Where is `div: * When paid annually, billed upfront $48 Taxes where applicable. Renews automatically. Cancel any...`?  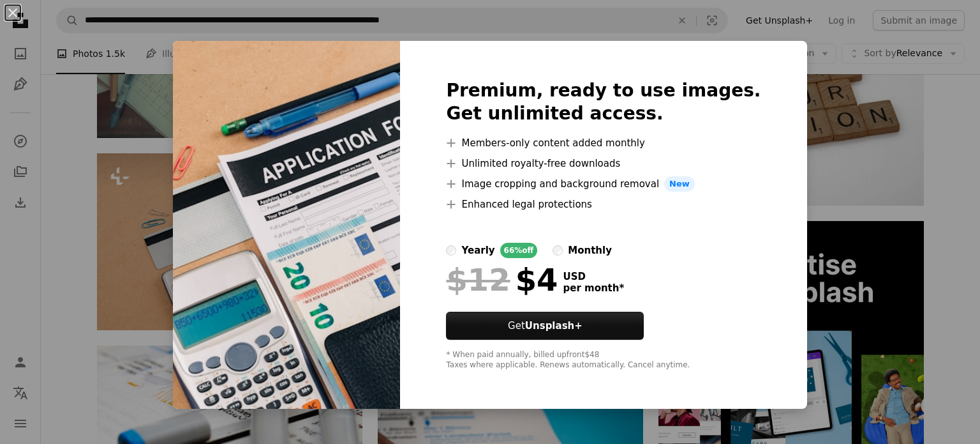 div: * When paid annually, billed upfront $48 Taxes where applicable. Renews automatically. Cancel any... is located at coordinates (603, 360).